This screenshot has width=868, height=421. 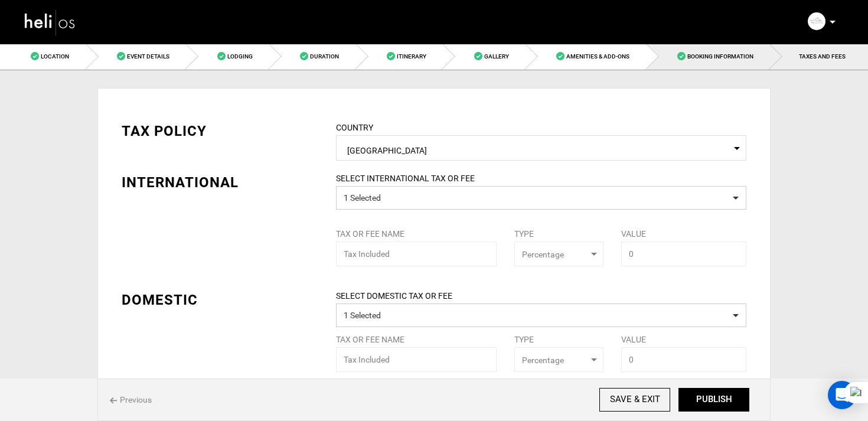 What do you see at coordinates (114, 400) in the screenshot?
I see `img: back%20icon.svg` at bounding box center [114, 400].